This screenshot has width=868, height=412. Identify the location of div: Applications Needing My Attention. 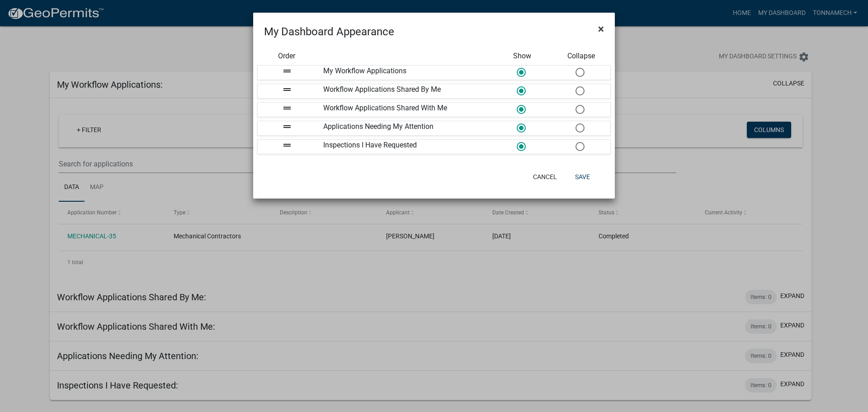
(404, 128).